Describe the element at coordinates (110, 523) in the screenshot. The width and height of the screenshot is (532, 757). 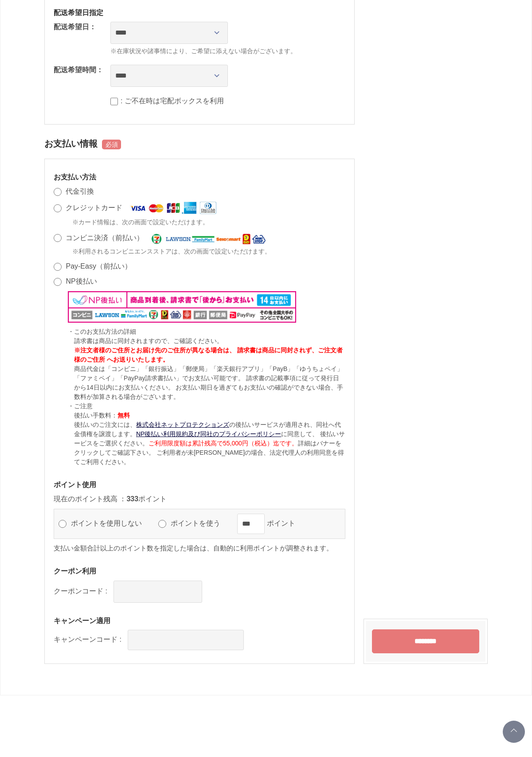
I see `label: ポイントを使用しない` at that location.